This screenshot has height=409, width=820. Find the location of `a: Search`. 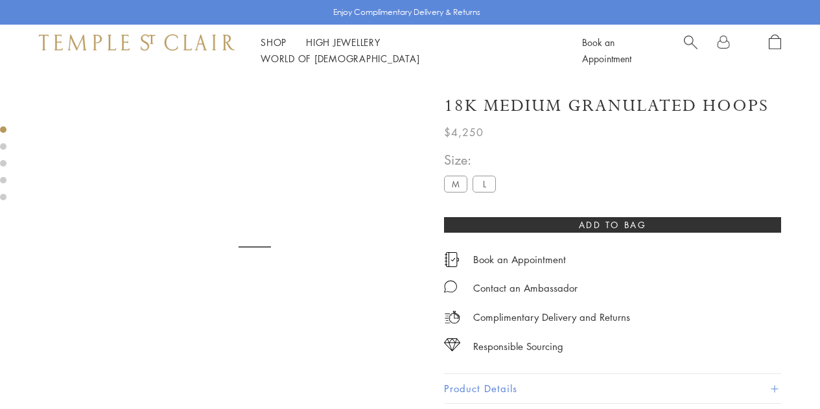

a: Search is located at coordinates (690, 51).